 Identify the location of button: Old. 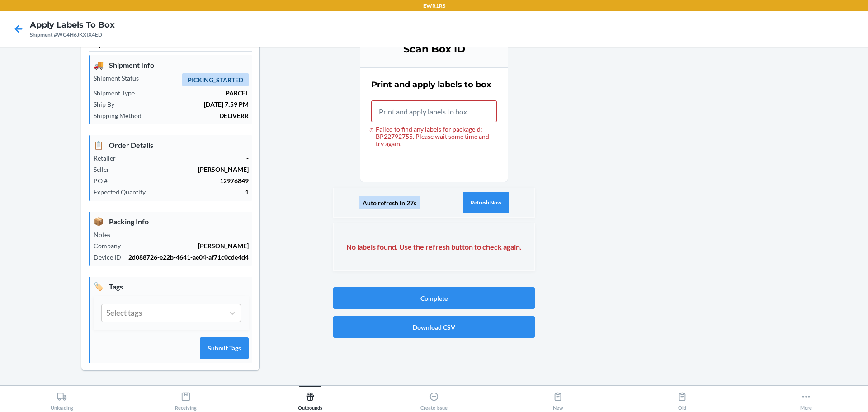
(682, 398).